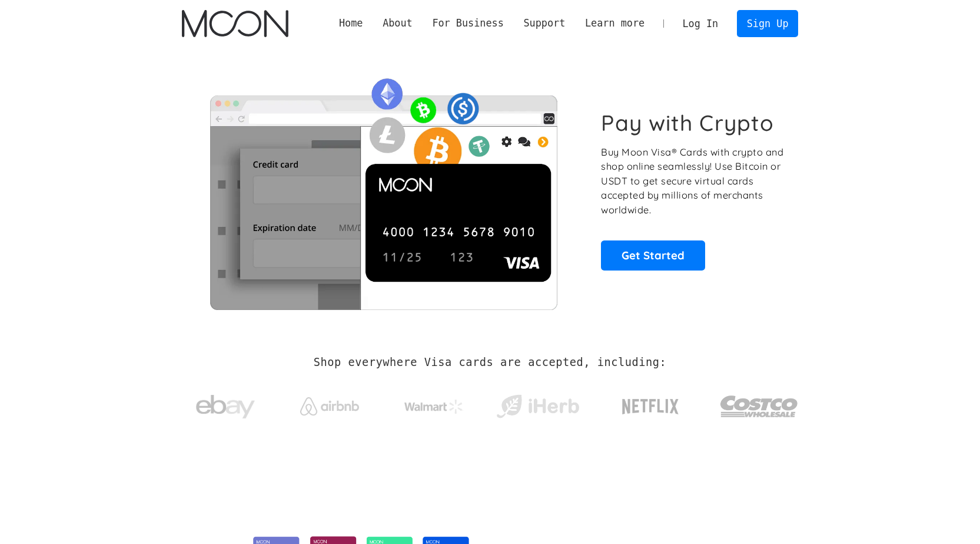  Describe the element at coordinates (235, 24) in the screenshot. I see `img: Moon Logo` at that location.